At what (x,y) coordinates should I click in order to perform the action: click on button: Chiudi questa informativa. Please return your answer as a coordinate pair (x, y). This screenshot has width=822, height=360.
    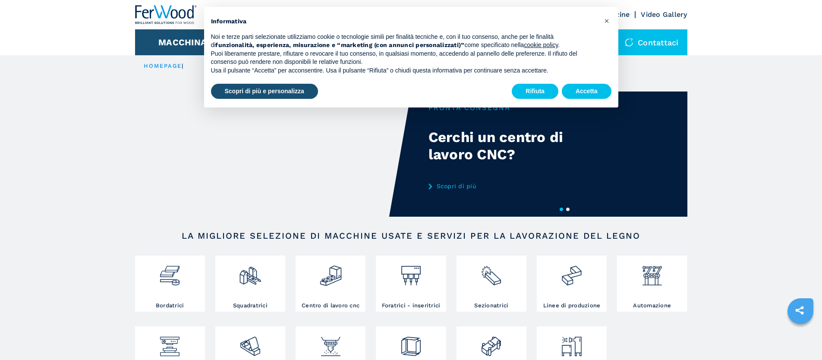
    Looking at the image, I should click on (607, 21).